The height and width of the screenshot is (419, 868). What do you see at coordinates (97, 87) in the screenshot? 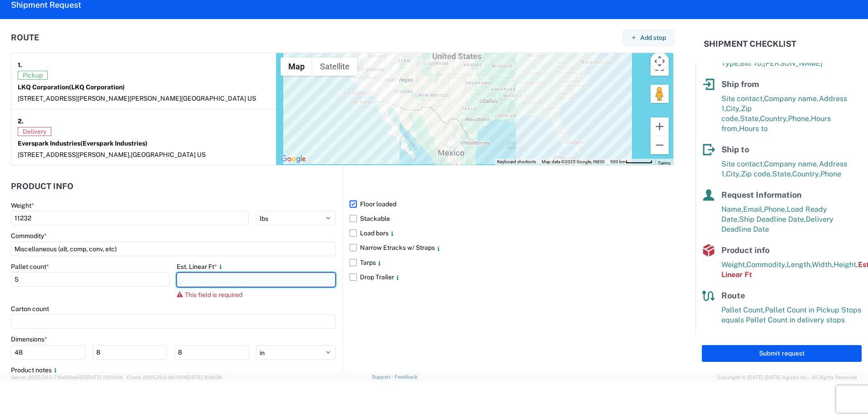
I see `span: (LKQ Corporation)` at bounding box center [97, 87].